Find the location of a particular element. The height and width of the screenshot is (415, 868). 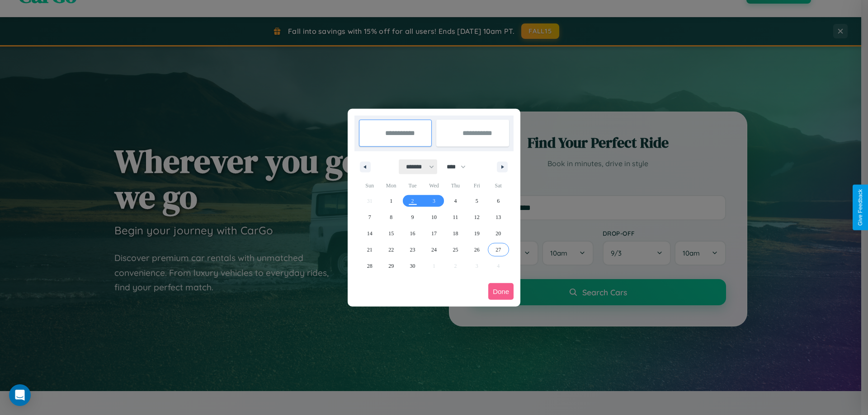

span: Mon is located at coordinates (391, 185).